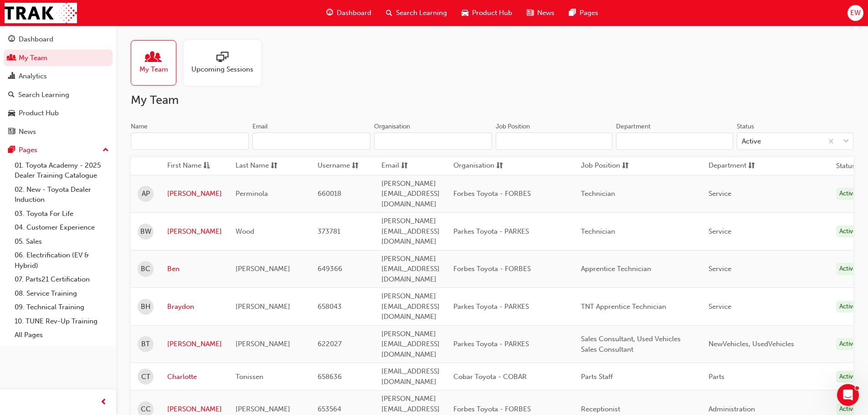 The image size is (868, 415). I want to click on span: NewVehicles, UsedVehicles, so click(752, 344).